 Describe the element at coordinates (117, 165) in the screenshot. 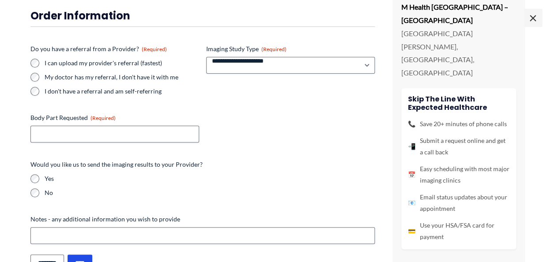

I see `legend: Would you like us to send the imaging results to your Provider?` at that location.